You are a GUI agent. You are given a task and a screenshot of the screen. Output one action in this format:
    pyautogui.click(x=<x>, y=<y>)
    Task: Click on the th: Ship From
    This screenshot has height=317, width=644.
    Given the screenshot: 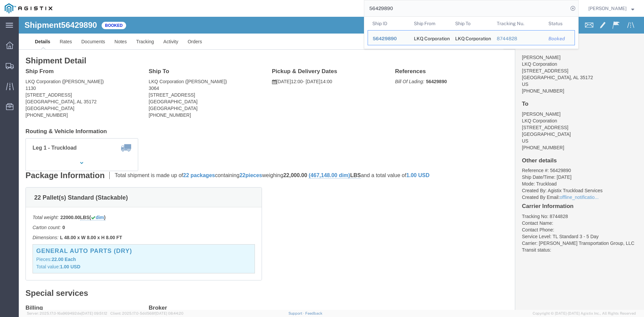 What is the action you would take?
    pyautogui.click(x=430, y=24)
    